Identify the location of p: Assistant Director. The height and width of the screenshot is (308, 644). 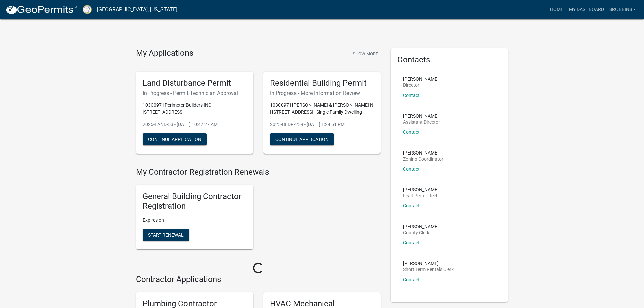
(422, 122).